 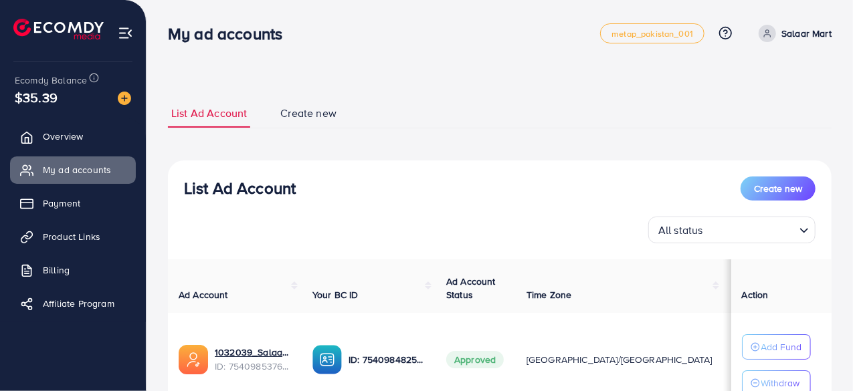 What do you see at coordinates (387, 360) in the screenshot?
I see `p: ID: 7540984825679773713` at bounding box center [387, 360].